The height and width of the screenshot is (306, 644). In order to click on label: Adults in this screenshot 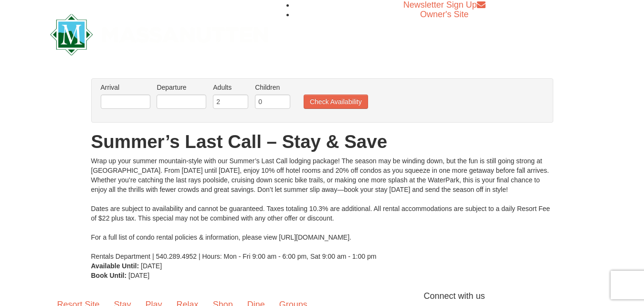, I will do `click(231, 87)`.